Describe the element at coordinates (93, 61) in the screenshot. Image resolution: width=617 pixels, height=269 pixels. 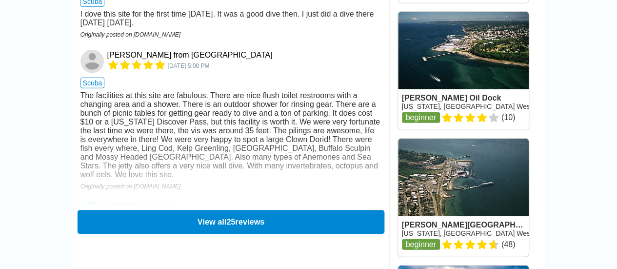
I see `a: Tammy from Snohomish` at that location.